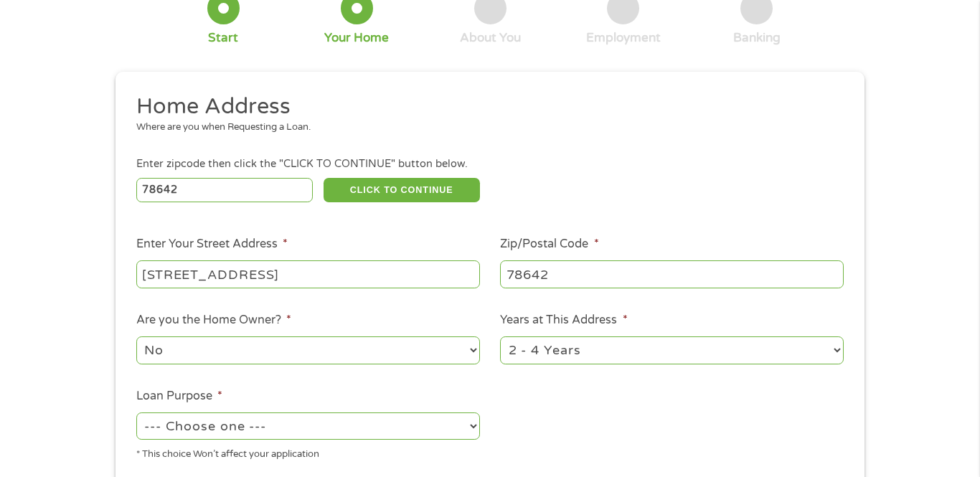  What do you see at coordinates (490, 164) in the screenshot?
I see `div: Enter zipcode then click the "CLICK TO CONTINUE" button below.` at bounding box center [490, 164].